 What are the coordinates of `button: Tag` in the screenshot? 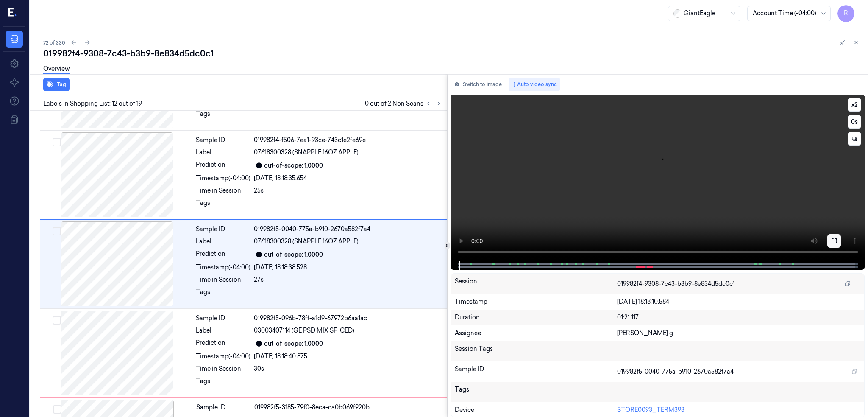 It's located at (56, 85).